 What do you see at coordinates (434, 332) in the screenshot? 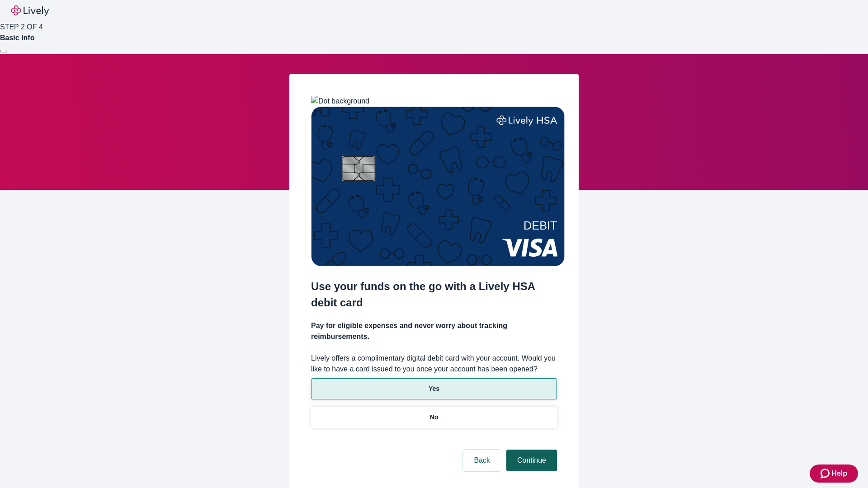
I see `h4: Pay for eligible expenses and never worry about tracking reimbursements.` at bounding box center [434, 332].